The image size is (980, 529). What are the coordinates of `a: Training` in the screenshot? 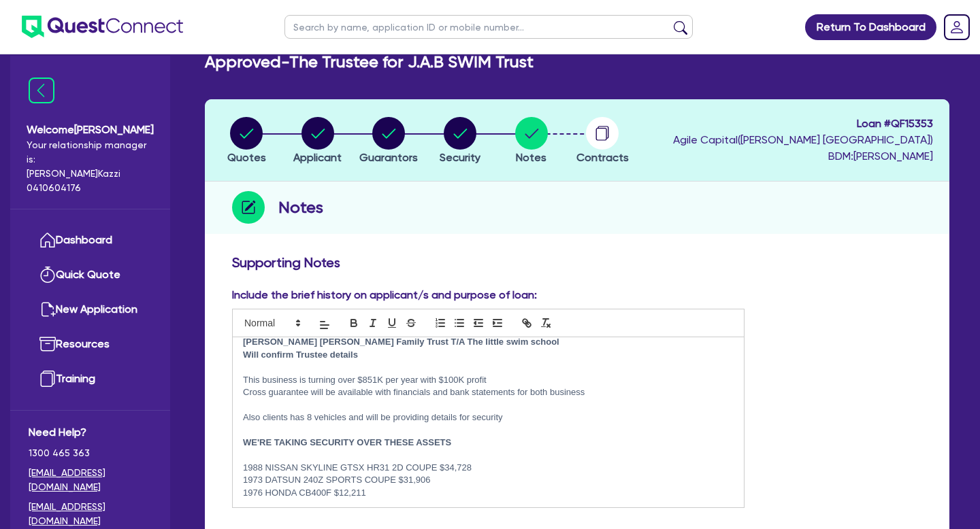 It's located at (90, 379).